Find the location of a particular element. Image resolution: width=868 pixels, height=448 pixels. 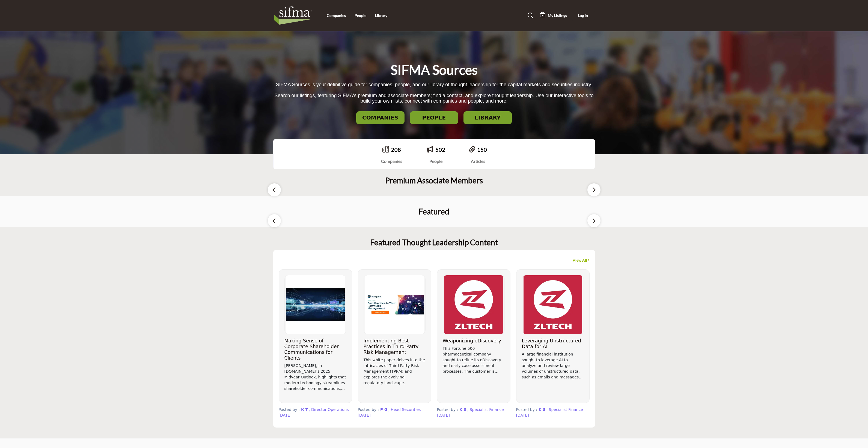

h3: Leveraging Unstructured Data for AI is located at coordinates (553, 344).